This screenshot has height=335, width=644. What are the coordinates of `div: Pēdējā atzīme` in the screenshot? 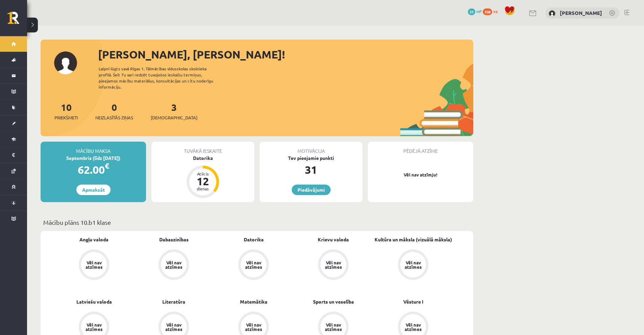 It's located at (420, 148).